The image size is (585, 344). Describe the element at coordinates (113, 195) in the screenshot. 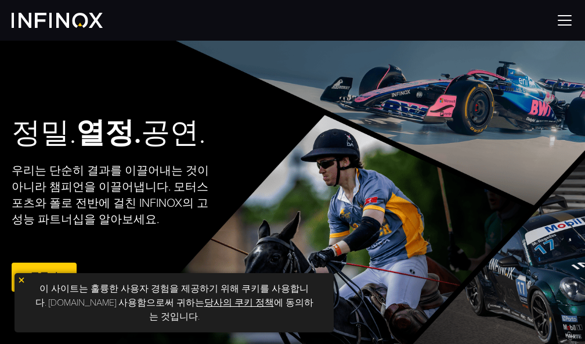

I see `p: 우리는 단순히 결과를 이끌어내는 것이 아니라 챔피언을 이끌어냅니다. 모터스포츠와 폴로 전반에 걸친 INFINOX의 고성능 파트너십을 알아보세요.` at that location.